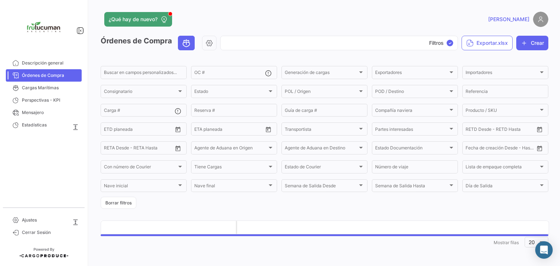 This screenshot has width=560, height=266. I want to click on font: Órdenes de Compra, so click(136, 41).